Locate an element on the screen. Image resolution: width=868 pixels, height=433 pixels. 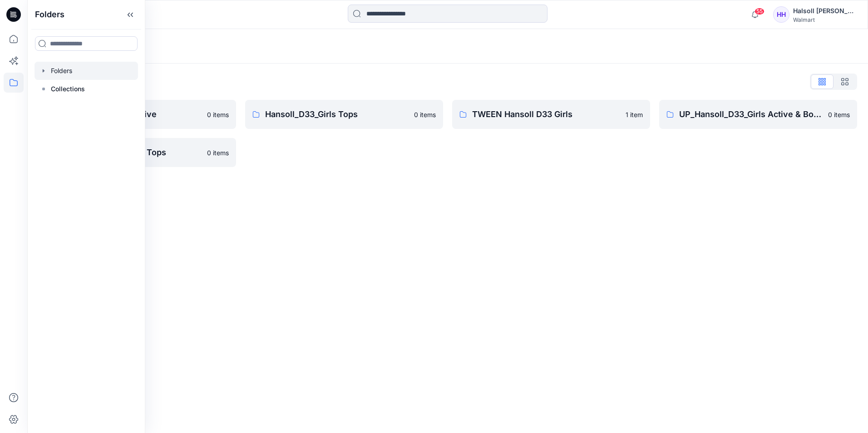
p: Collections is located at coordinates (68, 89).